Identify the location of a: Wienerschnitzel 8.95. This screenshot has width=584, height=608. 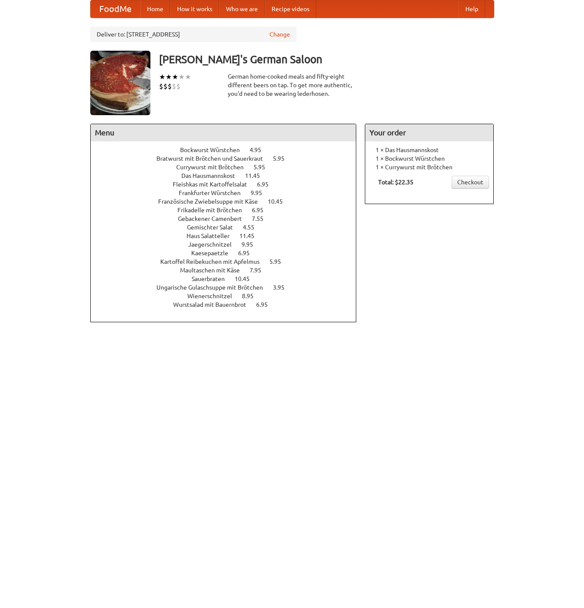
(228, 296).